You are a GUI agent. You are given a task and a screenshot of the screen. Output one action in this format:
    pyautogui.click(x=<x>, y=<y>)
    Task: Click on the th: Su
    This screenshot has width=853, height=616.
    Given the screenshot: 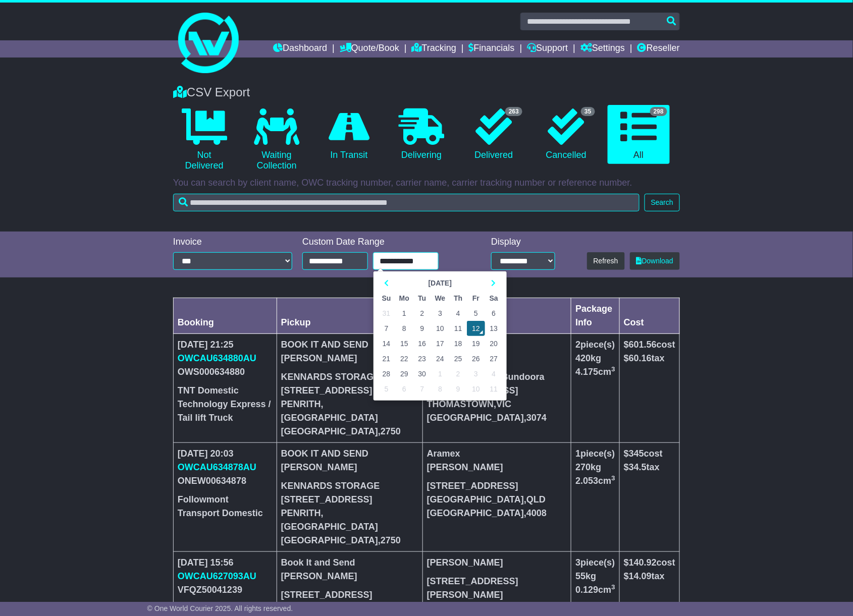 What is the action you would take?
    pyautogui.click(x=386, y=298)
    